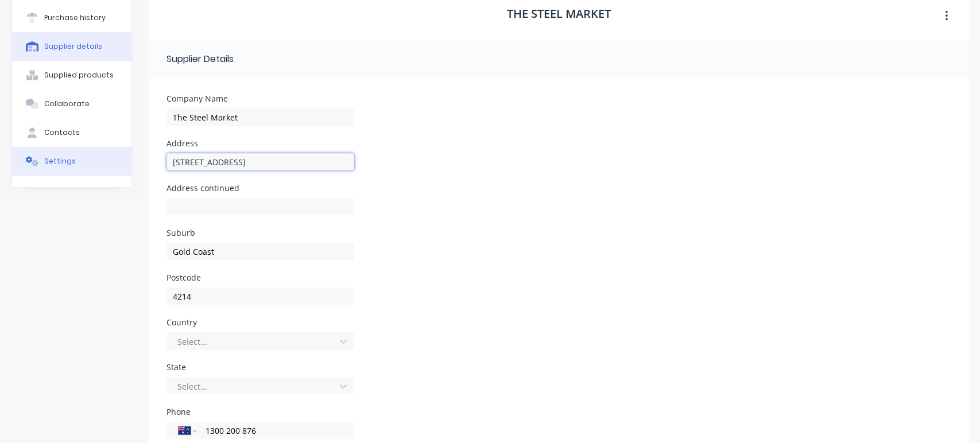 The width and height of the screenshot is (980, 443). What do you see at coordinates (72, 133) in the screenshot?
I see `button: Contacts` at bounding box center [72, 133].